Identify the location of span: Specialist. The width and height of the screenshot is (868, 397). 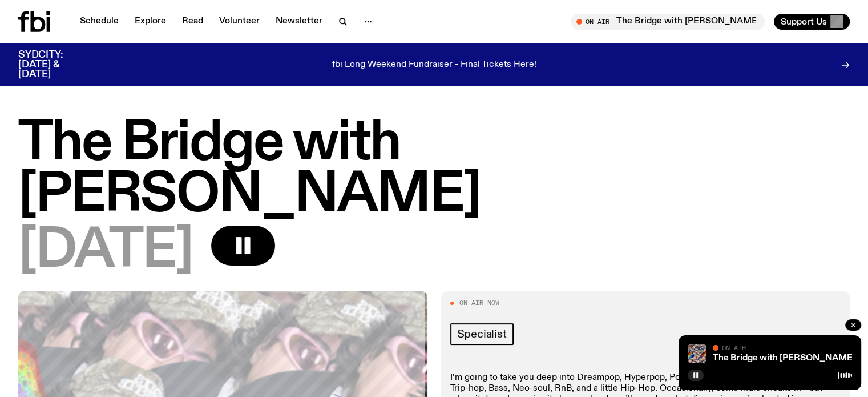
(482, 334).